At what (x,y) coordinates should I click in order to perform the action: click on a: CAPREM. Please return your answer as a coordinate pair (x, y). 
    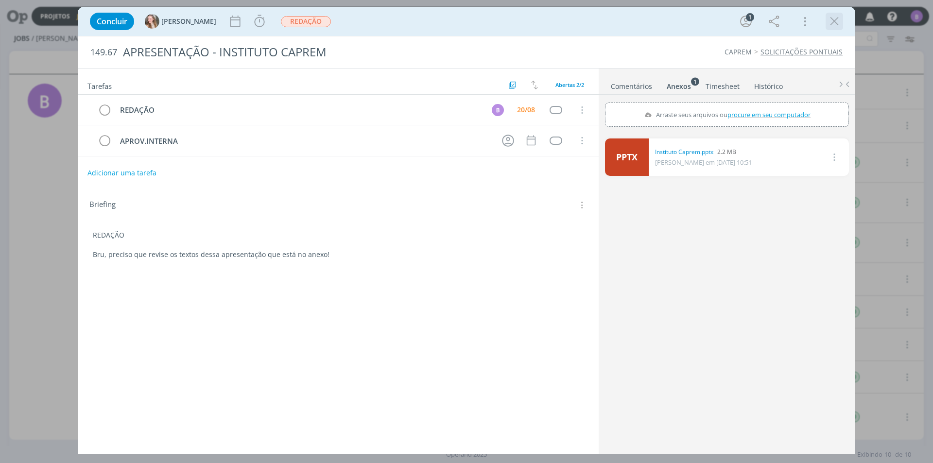
    Looking at the image, I should click on (738, 51).